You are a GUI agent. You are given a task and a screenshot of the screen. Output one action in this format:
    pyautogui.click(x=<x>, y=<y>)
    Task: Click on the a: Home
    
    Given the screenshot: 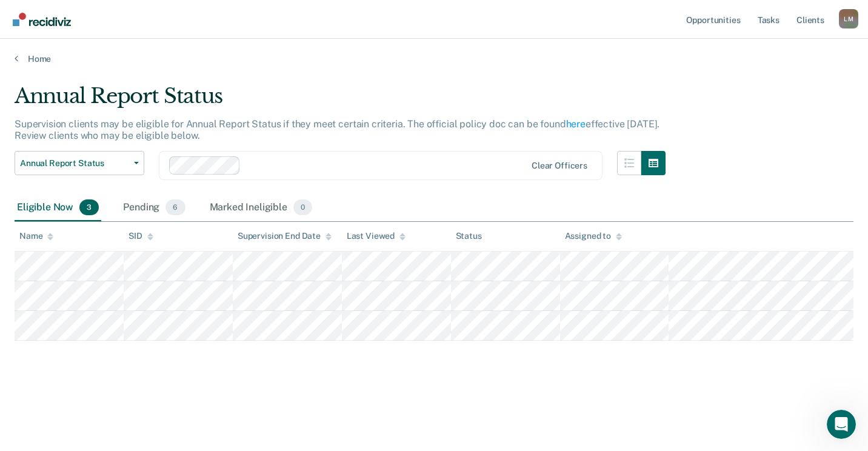 What is the action you would take?
    pyautogui.click(x=434, y=59)
    